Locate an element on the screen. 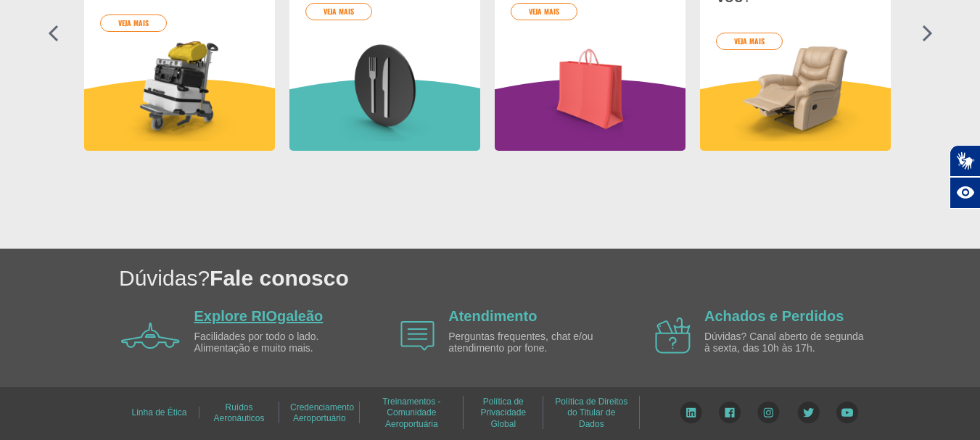 The width and height of the screenshot is (980, 440). a: Credenciamento Aeroportuário is located at coordinates (322, 412).